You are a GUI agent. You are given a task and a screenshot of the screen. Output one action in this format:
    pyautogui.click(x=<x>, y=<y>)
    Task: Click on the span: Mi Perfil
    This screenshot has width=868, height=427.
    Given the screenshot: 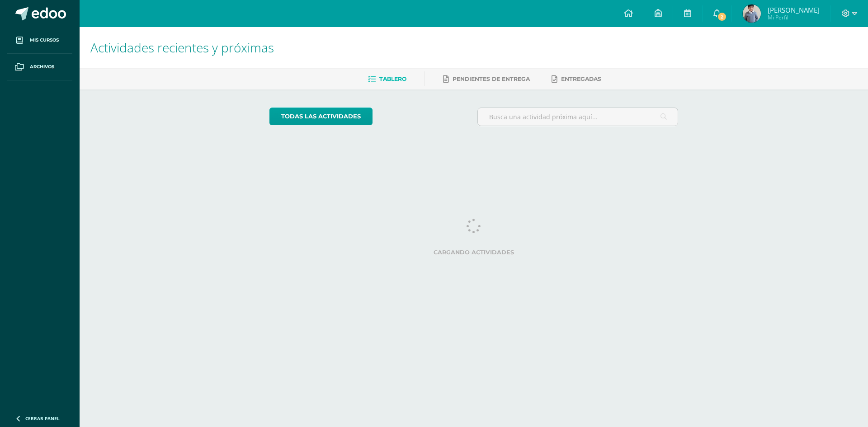 What is the action you would take?
    pyautogui.click(x=794, y=17)
    